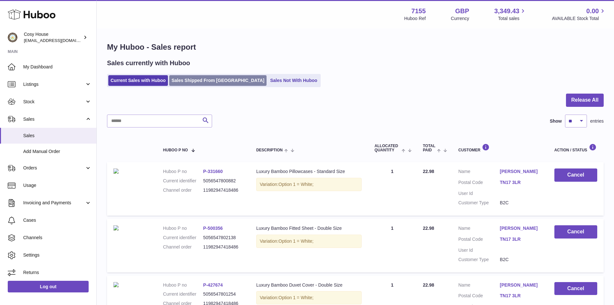  What do you see at coordinates (579, 14) in the screenshot?
I see `a: 0.00 AVAILABLE Stock Total` at bounding box center [579, 14].